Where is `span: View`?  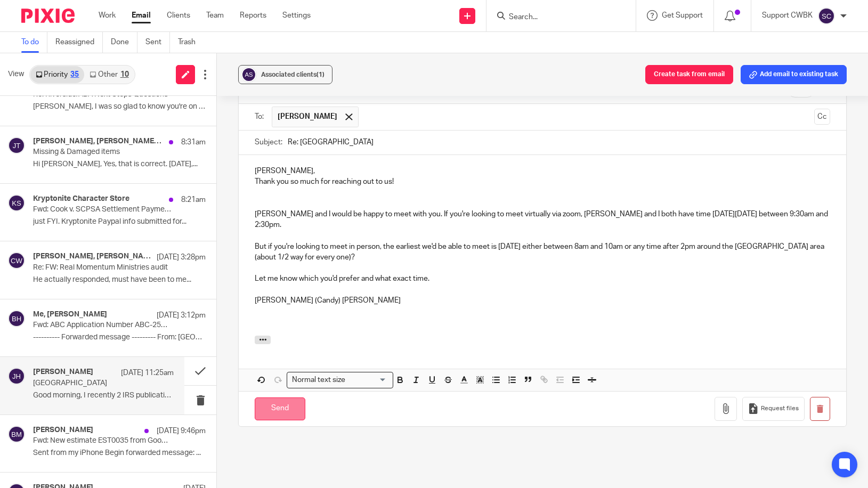 span: View is located at coordinates (16, 74).